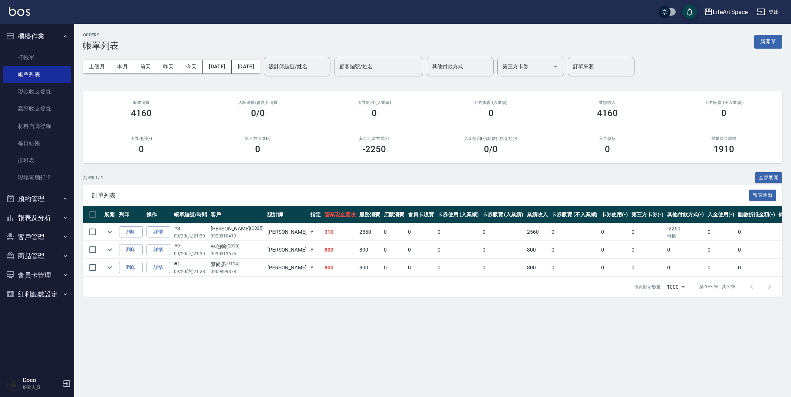 This screenshot has width=791, height=397. Describe the element at coordinates (190, 214) in the screenshot. I see `th: 帳單編號/時間` at that location.